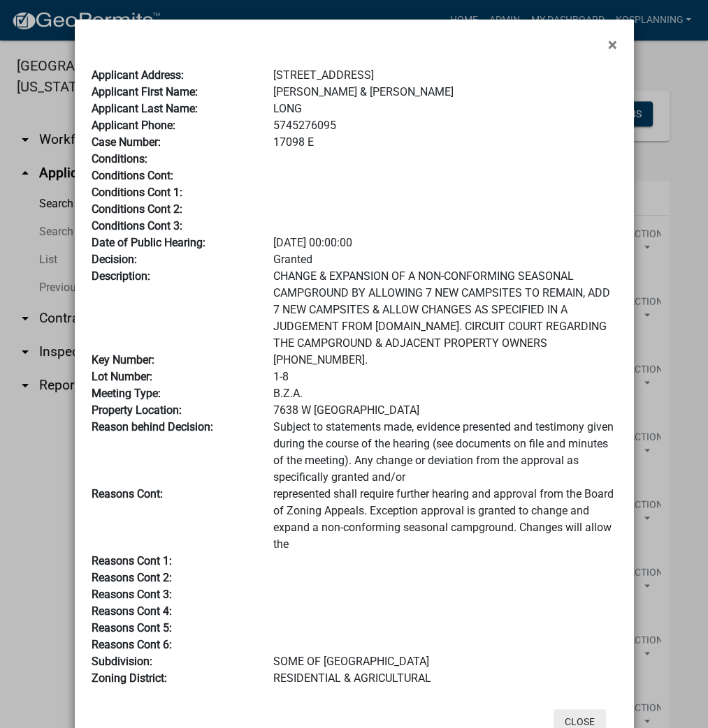 The image size is (708, 728). I want to click on b: Conditions Cont:, so click(132, 175).